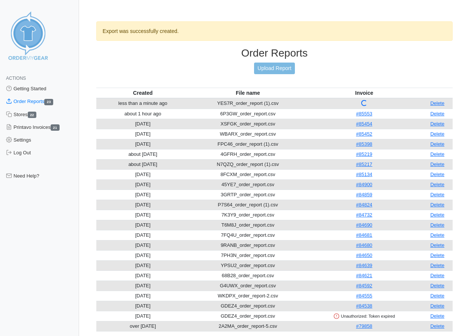 The width and height of the screenshot is (474, 336). What do you see at coordinates (248, 266) in the screenshot?
I see `td: YPSU2_order_report.csv` at bounding box center [248, 266].